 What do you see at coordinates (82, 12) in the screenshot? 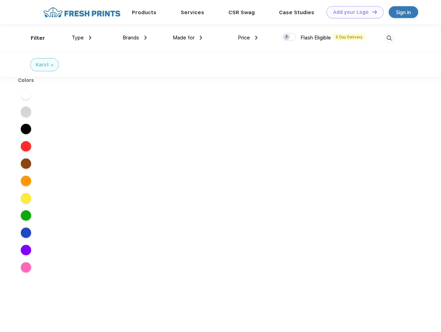
I see `img: fo%20logo%202.webp` at bounding box center [82, 12].